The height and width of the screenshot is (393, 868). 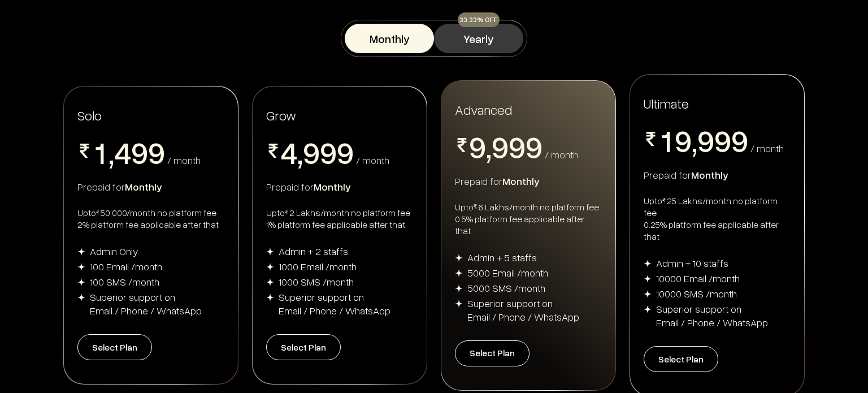 I want to click on div: 100 SMS /month, so click(x=124, y=282).